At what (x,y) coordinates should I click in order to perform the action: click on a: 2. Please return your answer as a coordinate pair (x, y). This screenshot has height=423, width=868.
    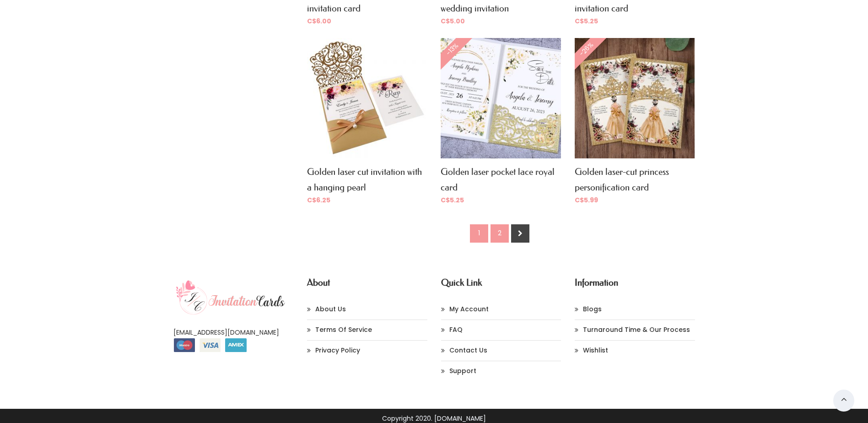
    Looking at the image, I should click on (500, 233).